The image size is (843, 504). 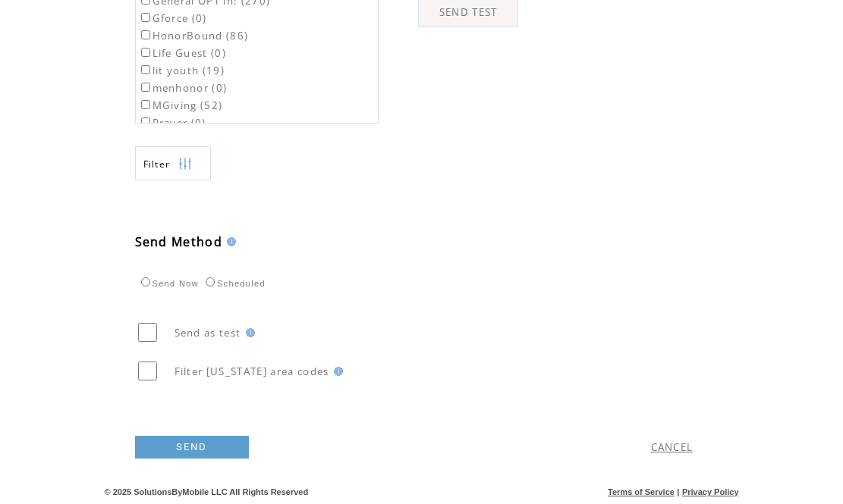 What do you see at coordinates (173, 163) in the screenshot?
I see `a: Filter` at bounding box center [173, 163].